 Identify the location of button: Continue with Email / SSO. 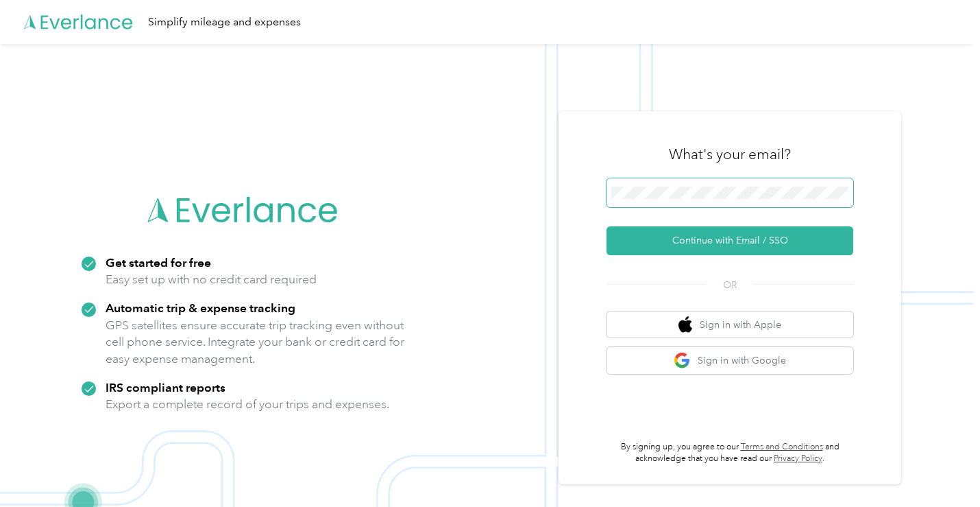
(730, 241).